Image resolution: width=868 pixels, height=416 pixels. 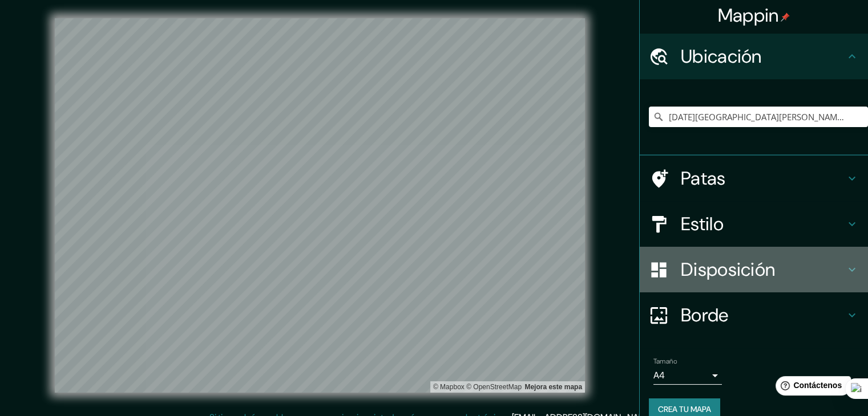 What do you see at coordinates (659, 376) in the screenshot?
I see `font: A4` at bounding box center [659, 376].